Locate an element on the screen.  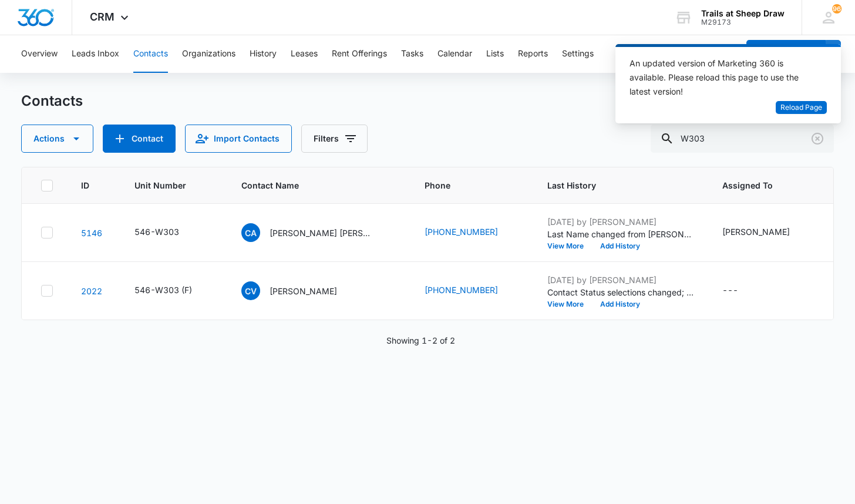
input: Search Contacts is located at coordinates (742, 139).